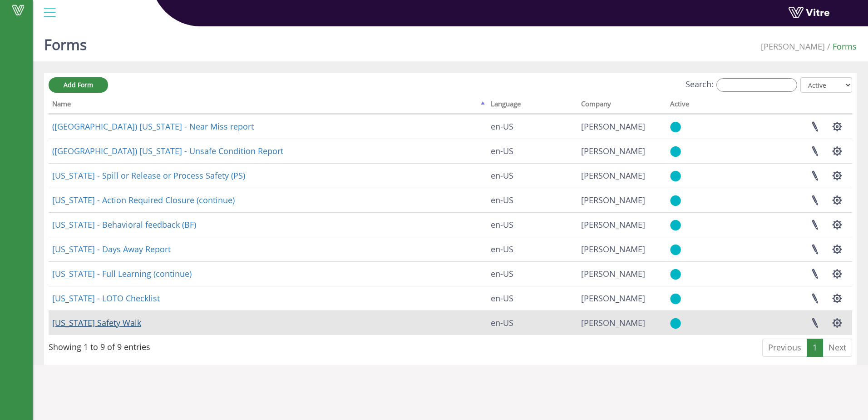 The image size is (868, 420). What do you see at coordinates (65, 42) in the screenshot?
I see `h1: Forms` at bounding box center [65, 42].